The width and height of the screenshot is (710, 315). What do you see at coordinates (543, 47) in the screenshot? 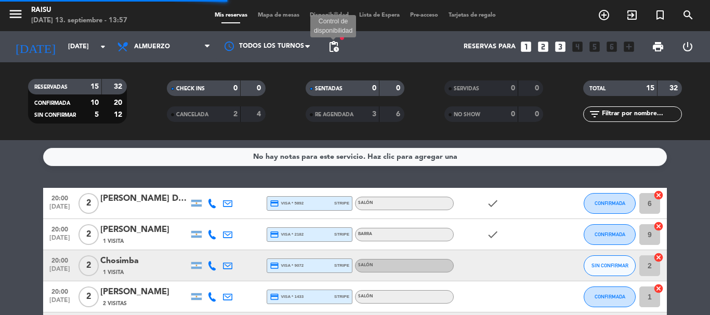
I see `i: looks_two` at bounding box center [543, 47].